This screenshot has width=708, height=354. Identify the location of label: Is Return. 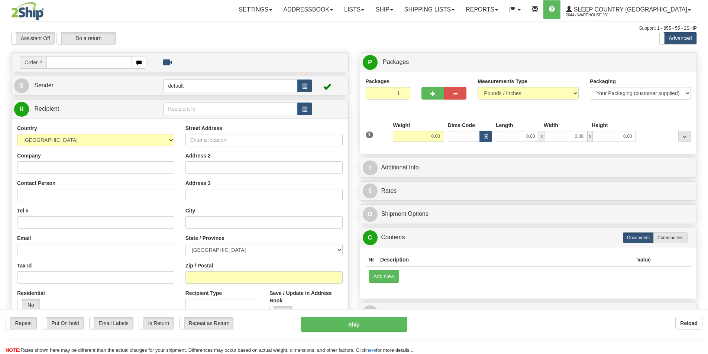
(157, 324).